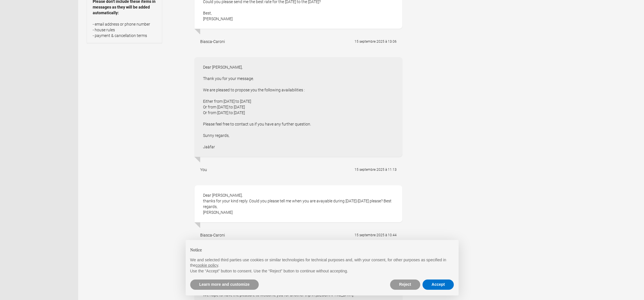 This screenshot has height=300, width=644. What do you see at coordinates (322, 249) in the screenshot?
I see `h2: Notice` at bounding box center [322, 249].